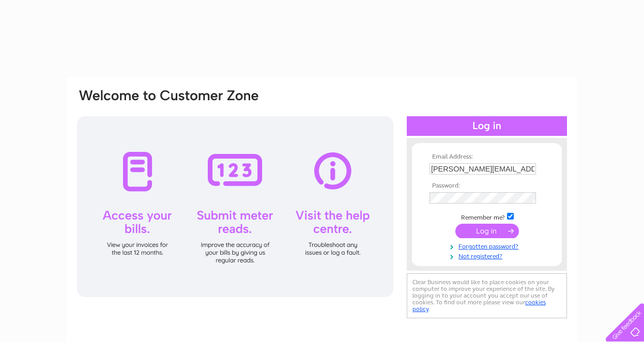 This screenshot has height=342, width=644. I want to click on td: Remember me?, so click(487, 217).